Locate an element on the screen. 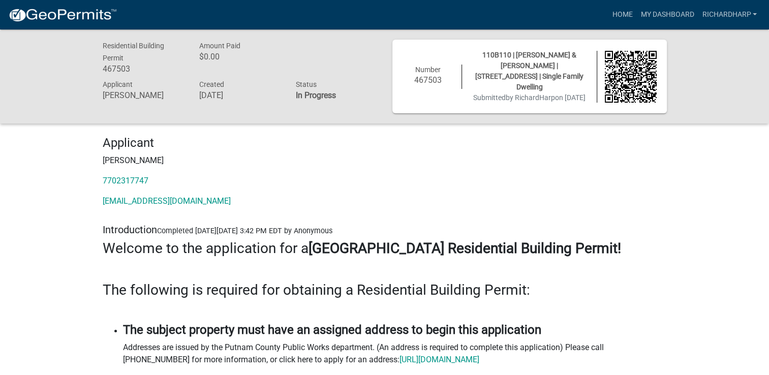 The image size is (769, 375). strong: In Progress is located at coordinates (315, 95).